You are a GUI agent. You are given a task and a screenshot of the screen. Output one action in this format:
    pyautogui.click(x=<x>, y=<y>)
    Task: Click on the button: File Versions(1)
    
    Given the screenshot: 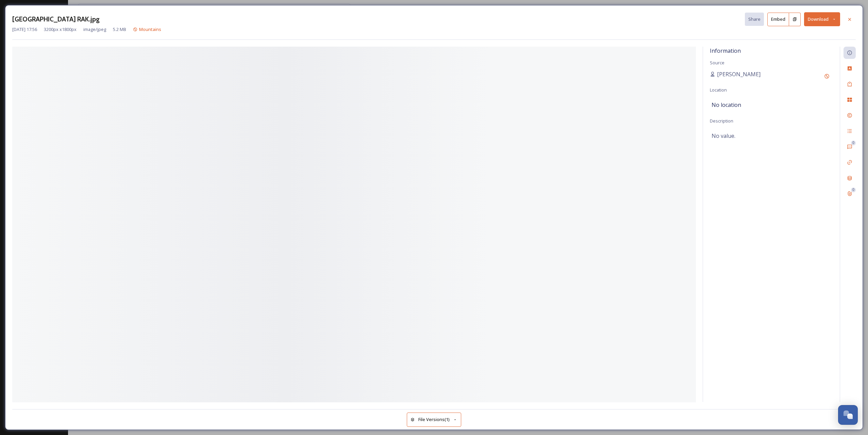 What is the action you would take?
    pyautogui.click(x=434, y=419)
    